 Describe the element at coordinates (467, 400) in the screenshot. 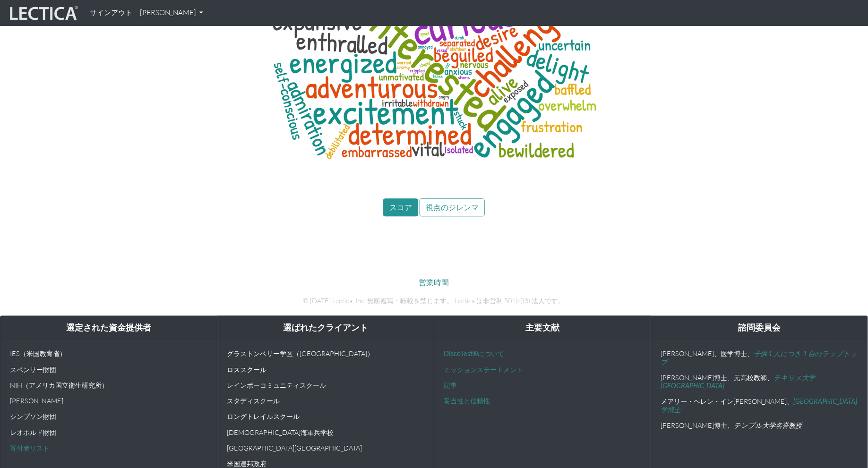

I see `a: 妥当性と信頼性` at that location.